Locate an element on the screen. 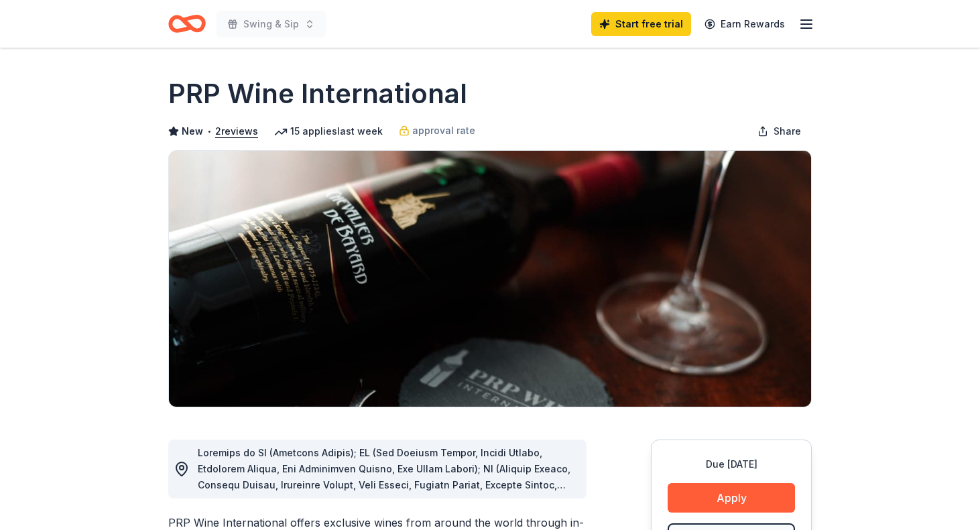  span: Swing & Sip is located at coordinates (271, 25).